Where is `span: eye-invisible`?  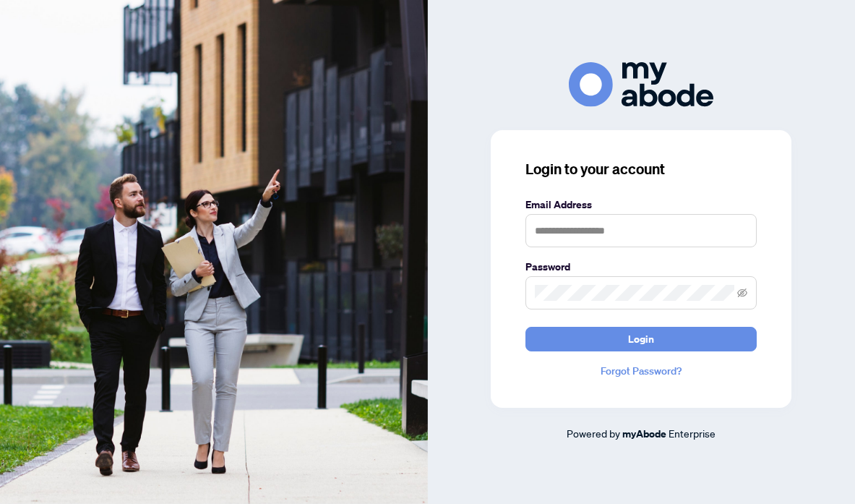 span: eye-invisible is located at coordinates (742, 293).